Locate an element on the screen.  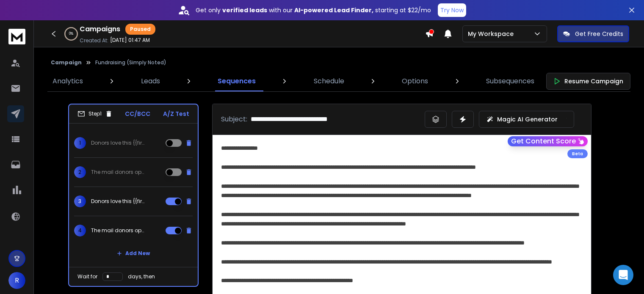
p: Schedule is located at coordinates (329, 81).